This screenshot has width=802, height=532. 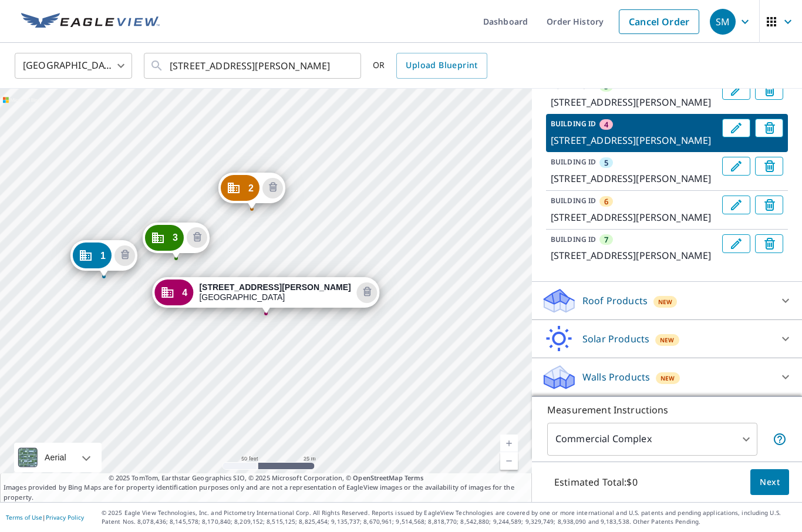 What do you see at coordinates (509, 443) in the screenshot?
I see `a: Current Level 19, Zoom In` at bounding box center [509, 443].